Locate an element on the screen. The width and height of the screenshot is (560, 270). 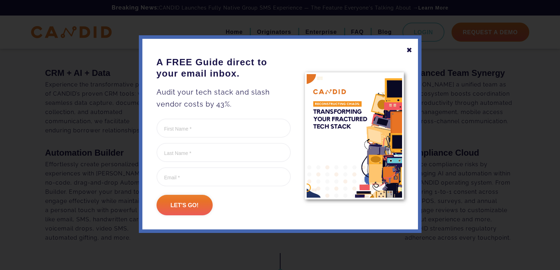
p: Audit your tech stack and slash vendor costs by 43%. is located at coordinates (223, 98).